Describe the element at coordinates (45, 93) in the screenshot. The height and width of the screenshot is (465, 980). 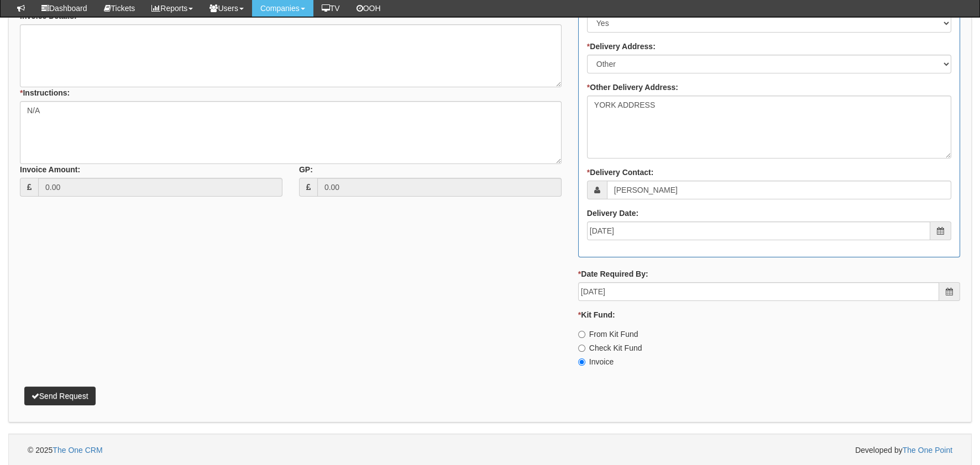
I see `label: Instructions:` at that location.